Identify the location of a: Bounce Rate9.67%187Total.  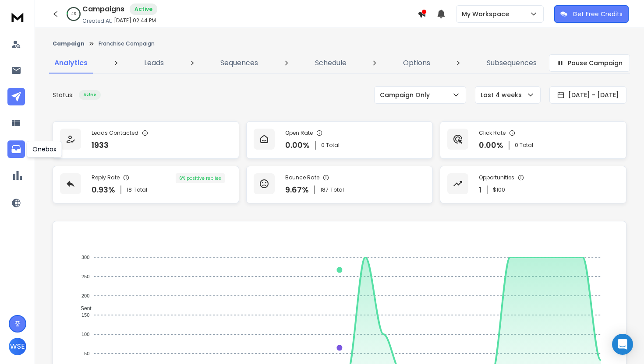
(339, 184).